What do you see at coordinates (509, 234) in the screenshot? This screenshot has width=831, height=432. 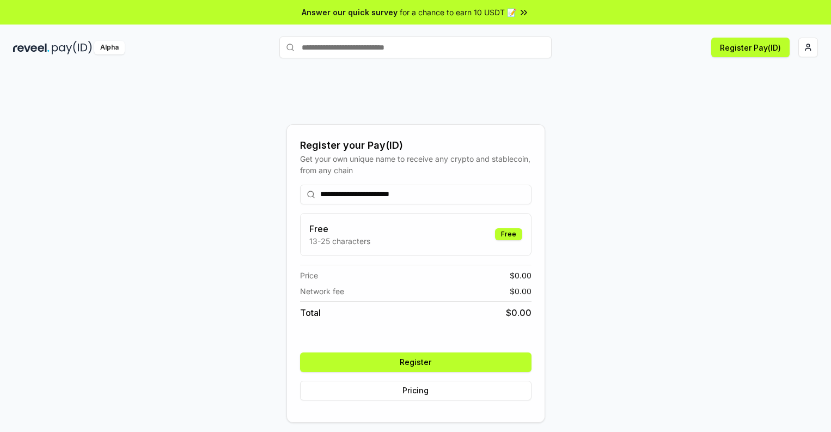 I see `div: Free` at bounding box center [509, 234].